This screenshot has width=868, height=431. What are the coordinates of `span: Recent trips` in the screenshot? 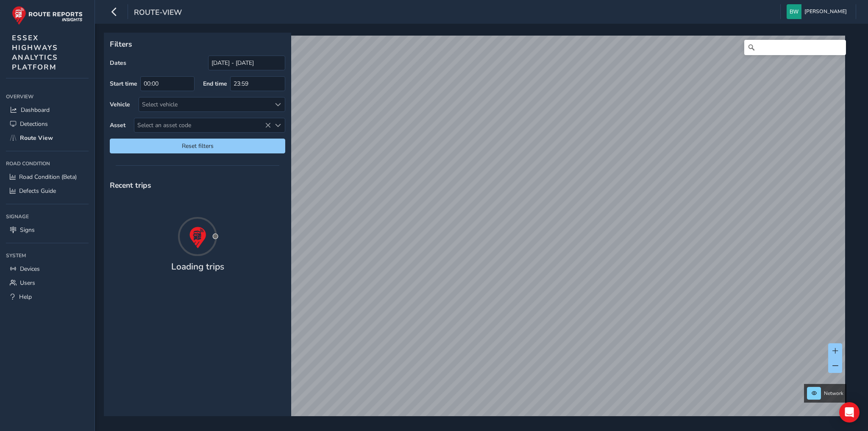 It's located at (130, 186).